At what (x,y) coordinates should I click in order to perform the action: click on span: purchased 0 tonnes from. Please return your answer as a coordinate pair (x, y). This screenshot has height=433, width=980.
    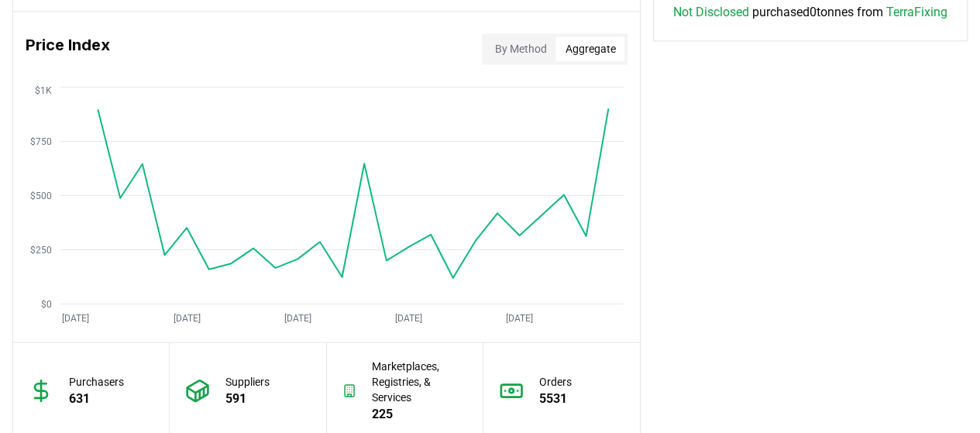
    Looking at the image, I should click on (810, 13).